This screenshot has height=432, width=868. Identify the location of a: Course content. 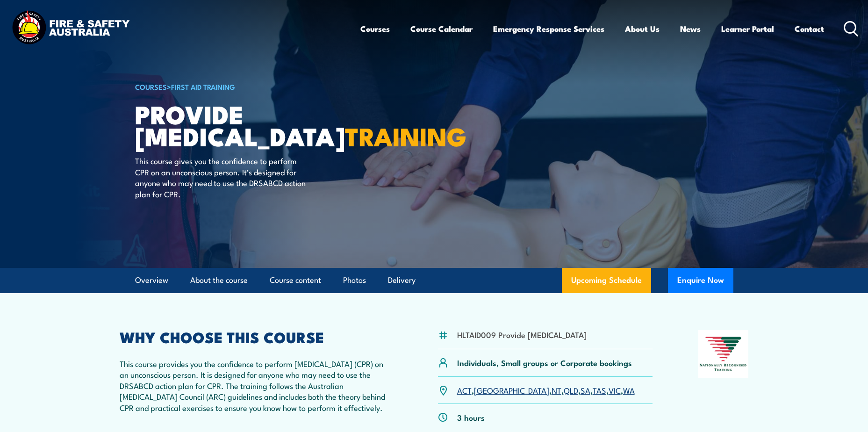
(296, 280).